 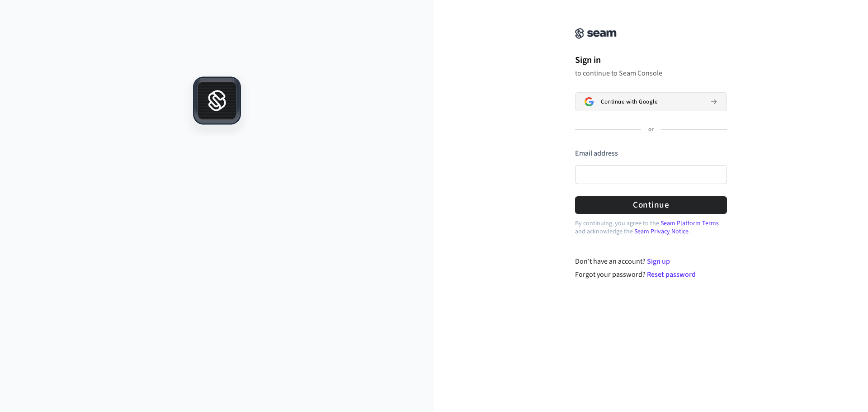 I want to click on button: Sign in with GoogleContinue with Google, so click(x=651, y=102).